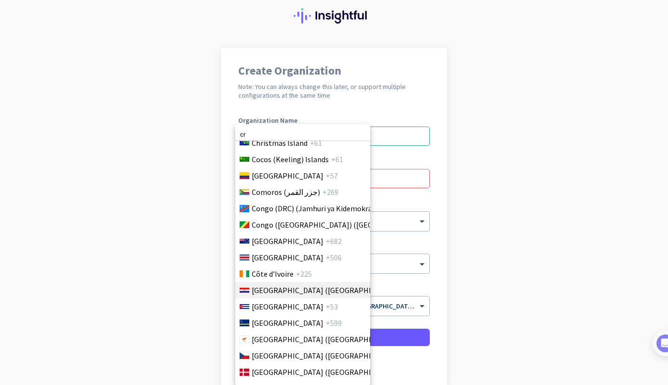  I want to click on span: +682, so click(334, 241).